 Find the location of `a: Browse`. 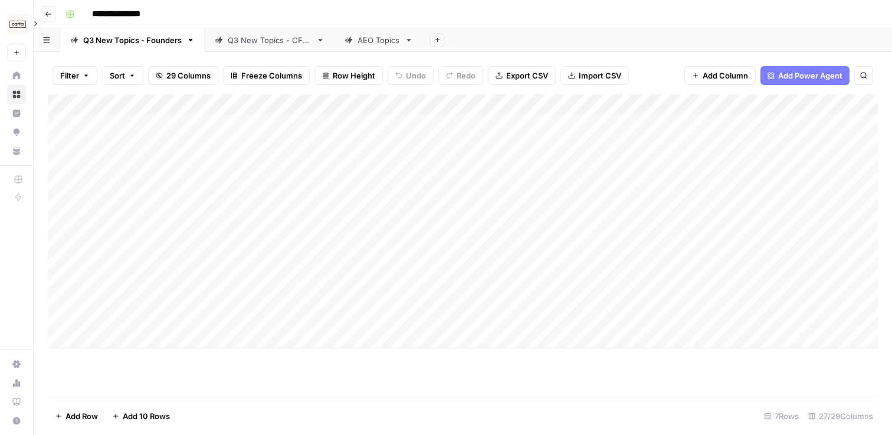

a: Browse is located at coordinates (17, 94).